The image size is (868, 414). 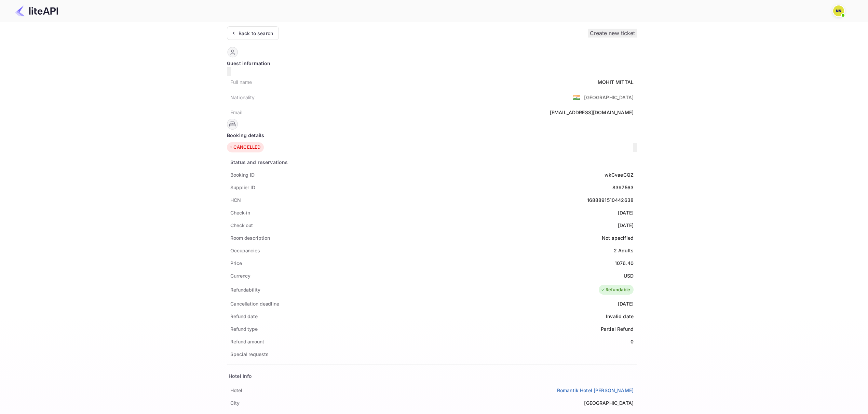 I want to click on div: MOHIT MITTAL, so click(x=615, y=82).